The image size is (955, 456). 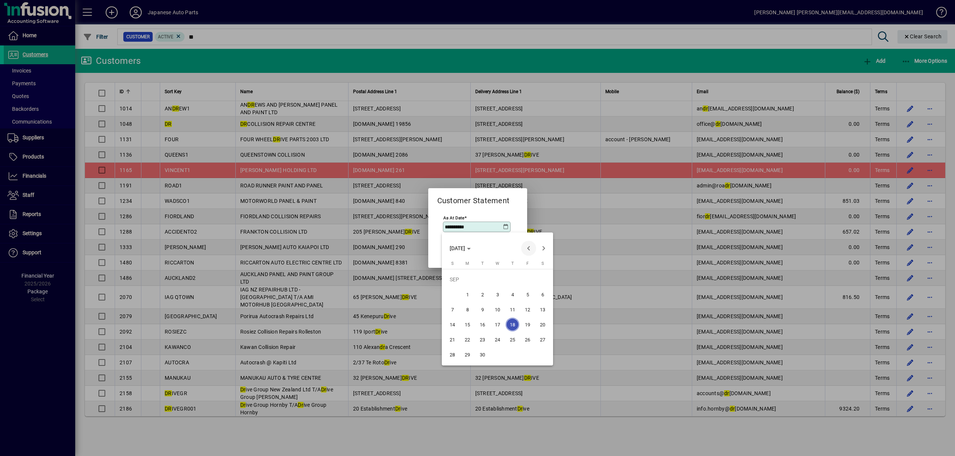 What do you see at coordinates (497, 340) in the screenshot?
I see `button: Wed Sep 24 2025` at bounding box center [497, 340].